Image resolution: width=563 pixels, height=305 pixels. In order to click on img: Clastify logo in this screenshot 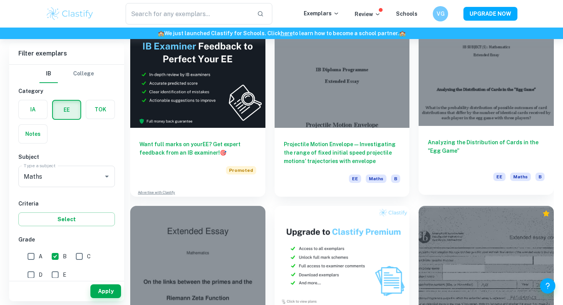, I will do `click(70, 14)`.